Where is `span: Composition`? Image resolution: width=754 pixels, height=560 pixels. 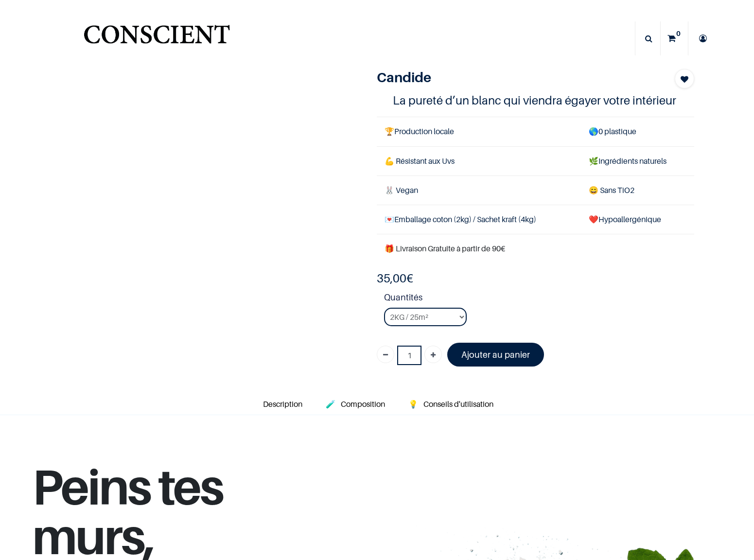 span: Composition is located at coordinates (363, 404).